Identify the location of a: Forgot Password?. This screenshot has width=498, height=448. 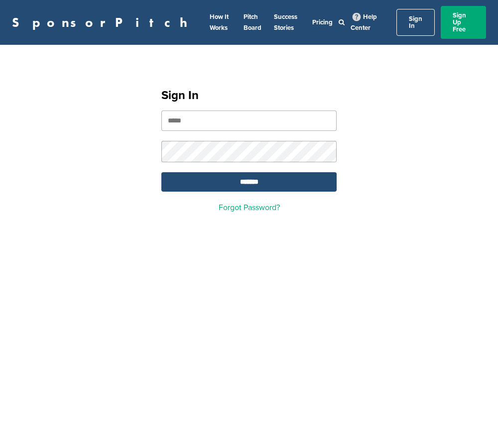
(249, 207).